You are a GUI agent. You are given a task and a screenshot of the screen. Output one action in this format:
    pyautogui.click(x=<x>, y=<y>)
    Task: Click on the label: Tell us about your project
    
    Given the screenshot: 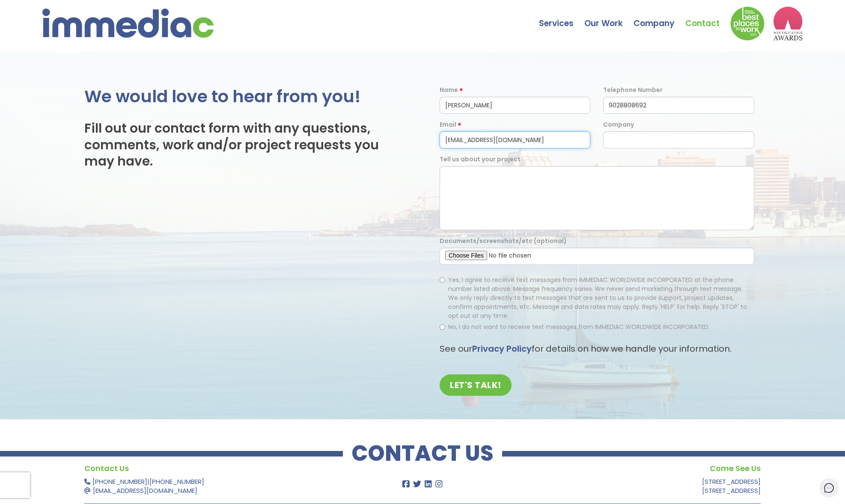 What is the action you would take?
    pyautogui.click(x=480, y=159)
    